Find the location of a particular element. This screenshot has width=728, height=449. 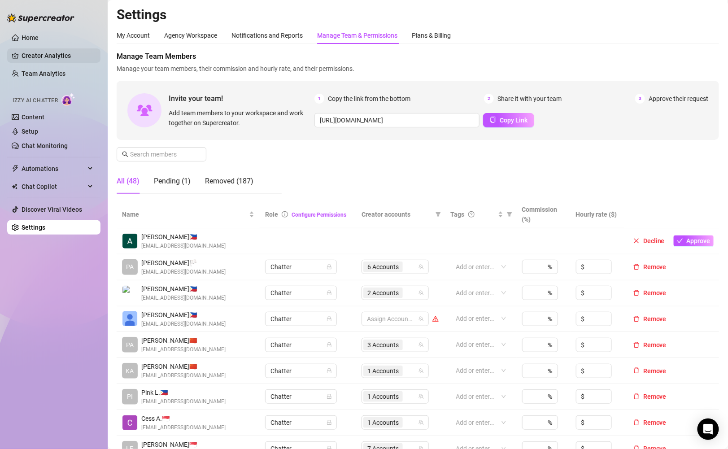

img: AI Chatter is located at coordinates (68, 99).